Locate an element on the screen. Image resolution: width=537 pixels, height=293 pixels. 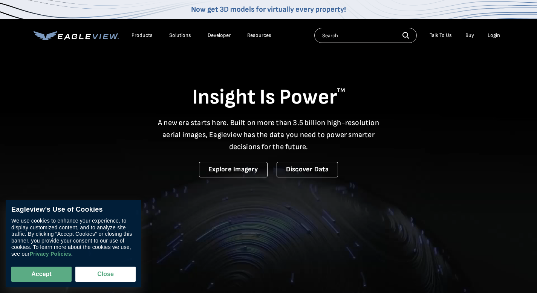
div: Talk To Us is located at coordinates (440, 35).